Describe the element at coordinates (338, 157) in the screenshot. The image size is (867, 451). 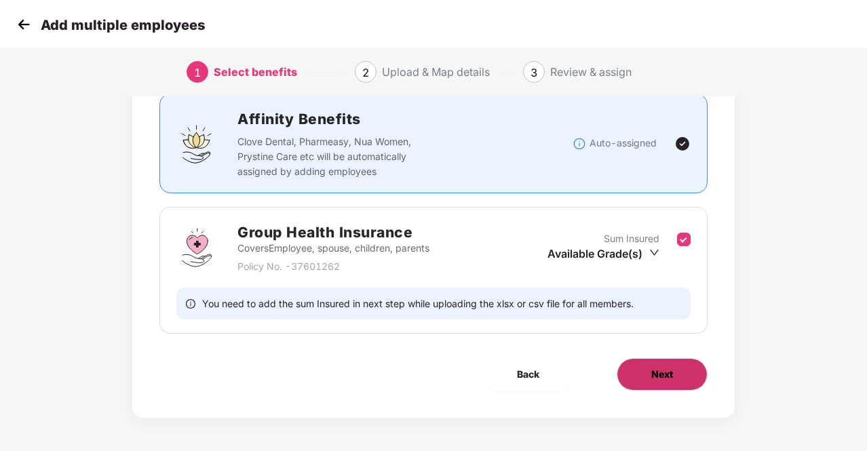
I see `p: Clove Dental, Pharmeasy, Nua Women, Prystine Care etc will be automatically assigned by adding em...` at that location.